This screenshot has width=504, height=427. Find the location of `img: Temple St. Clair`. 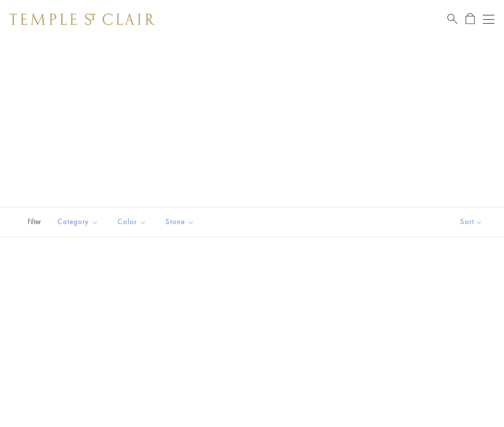

img: Temple St. Clair is located at coordinates (82, 19).